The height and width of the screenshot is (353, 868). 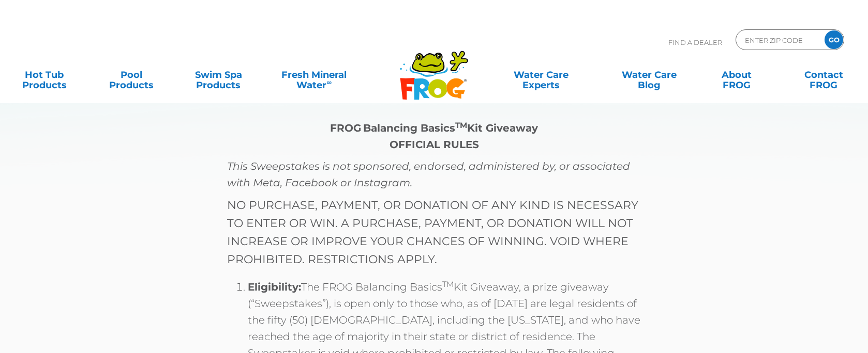 What do you see at coordinates (314, 75) in the screenshot?
I see `a: Fresh MineralWater∞` at bounding box center [314, 75].